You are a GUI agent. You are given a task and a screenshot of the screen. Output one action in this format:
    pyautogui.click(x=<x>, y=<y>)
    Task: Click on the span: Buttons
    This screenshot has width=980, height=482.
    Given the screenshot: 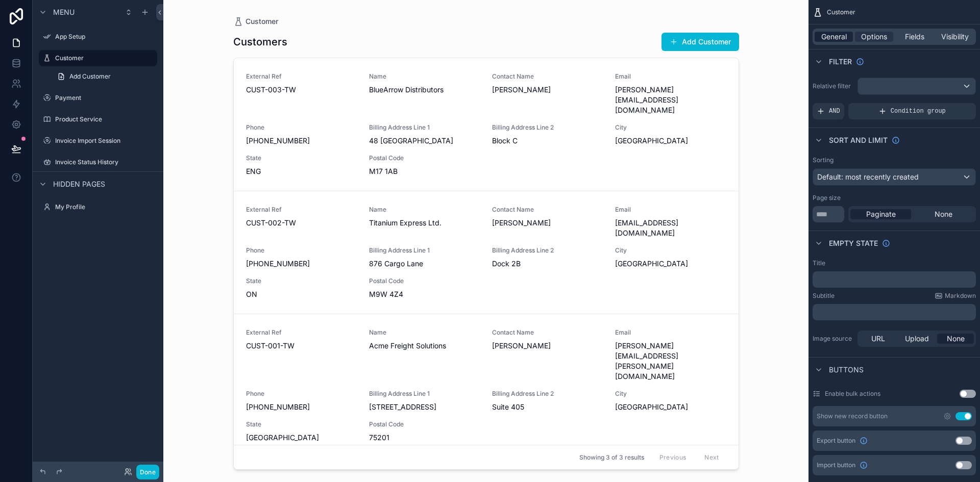 What is the action you would take?
    pyautogui.click(x=846, y=370)
    